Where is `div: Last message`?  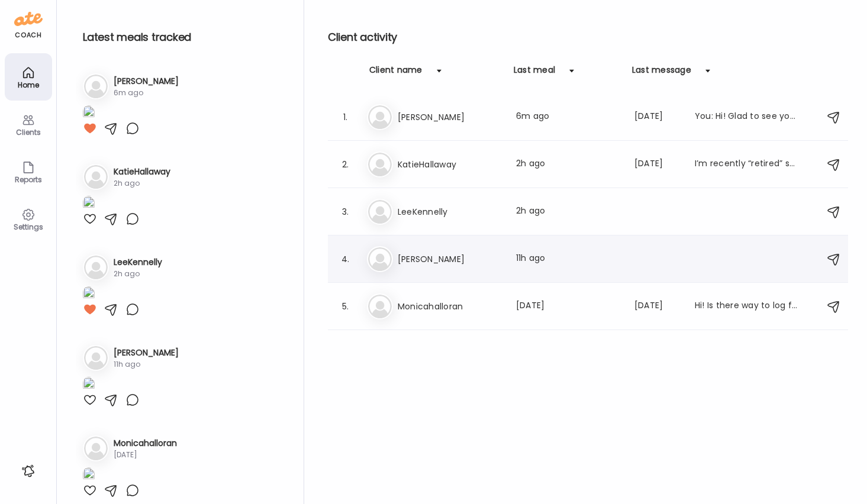
div: Last message is located at coordinates (662, 73).